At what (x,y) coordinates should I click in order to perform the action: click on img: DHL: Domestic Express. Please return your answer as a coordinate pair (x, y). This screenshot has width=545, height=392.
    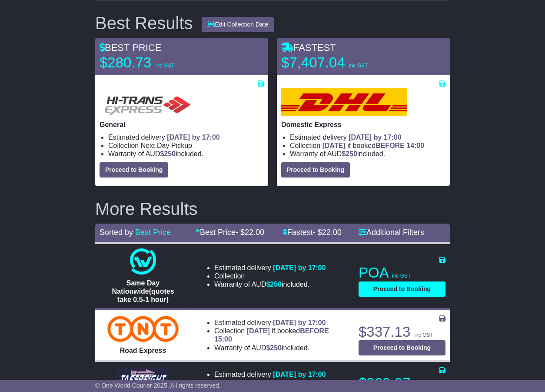
    Looking at the image, I should click on (344, 102).